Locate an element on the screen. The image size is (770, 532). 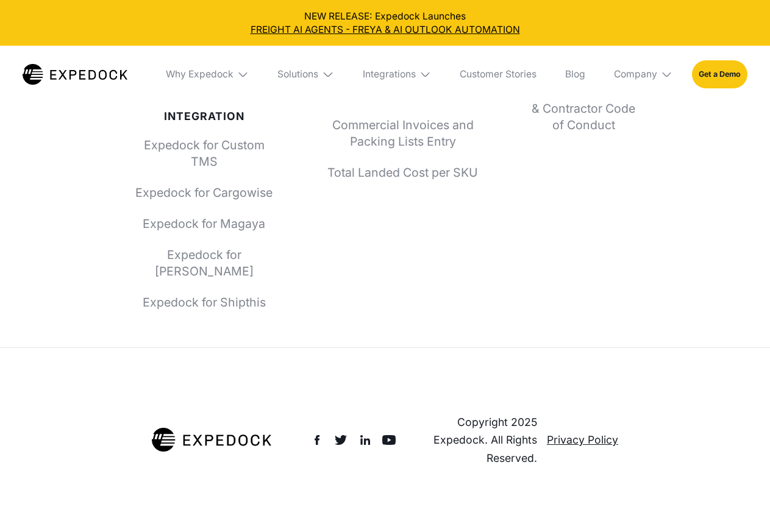
a: Expedock for Shipthis is located at coordinates (204, 302).